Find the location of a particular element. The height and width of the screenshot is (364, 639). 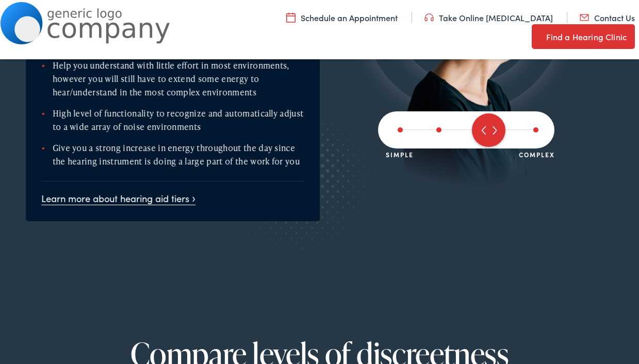

li: Help you understand with little effort in most environments, however you will still have to exten... is located at coordinates (173, 78).